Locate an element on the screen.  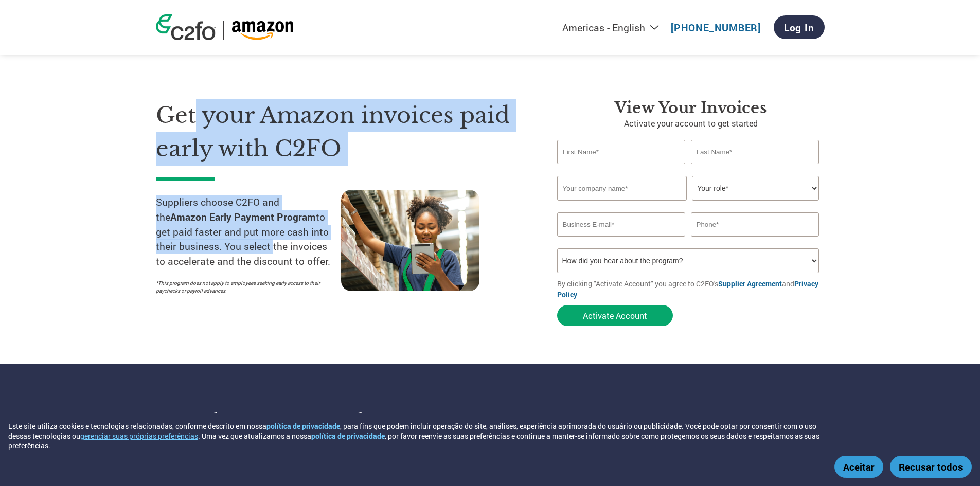
a: Log In is located at coordinates (799, 27).